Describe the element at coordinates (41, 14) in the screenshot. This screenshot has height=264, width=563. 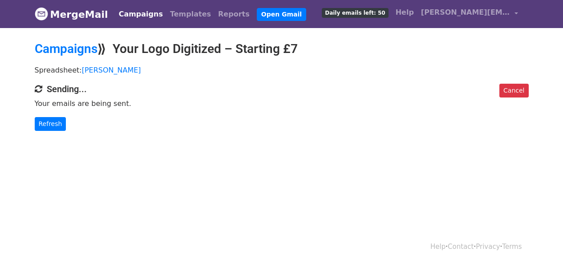
I see `img: MergeMail logo` at that location.